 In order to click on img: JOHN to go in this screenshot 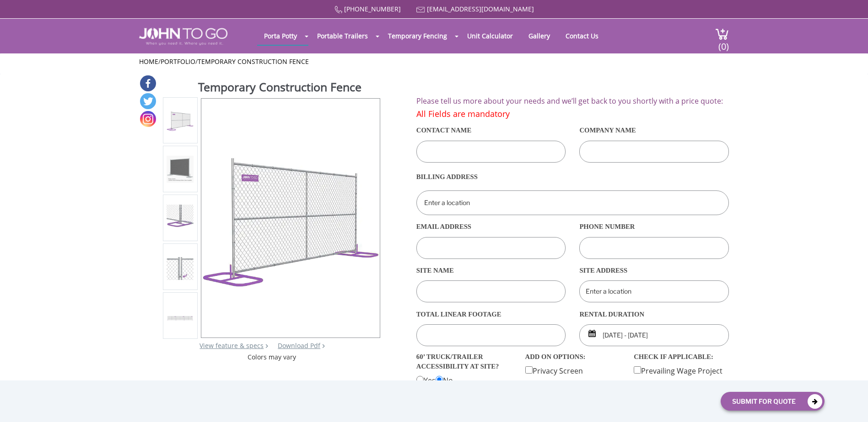, I will do `click(183, 37)`.